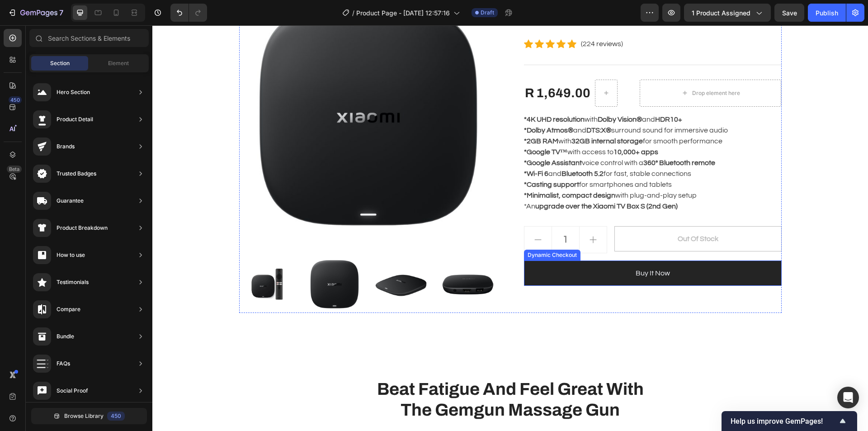  I want to click on strong: upgrade over the Xiaomi TV Box S (2nd Gen), so click(454, 181).